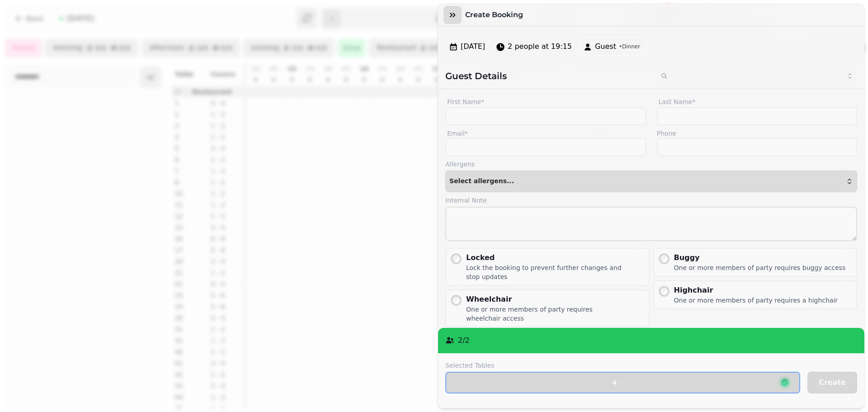  I want to click on label: First Name*, so click(546, 102).